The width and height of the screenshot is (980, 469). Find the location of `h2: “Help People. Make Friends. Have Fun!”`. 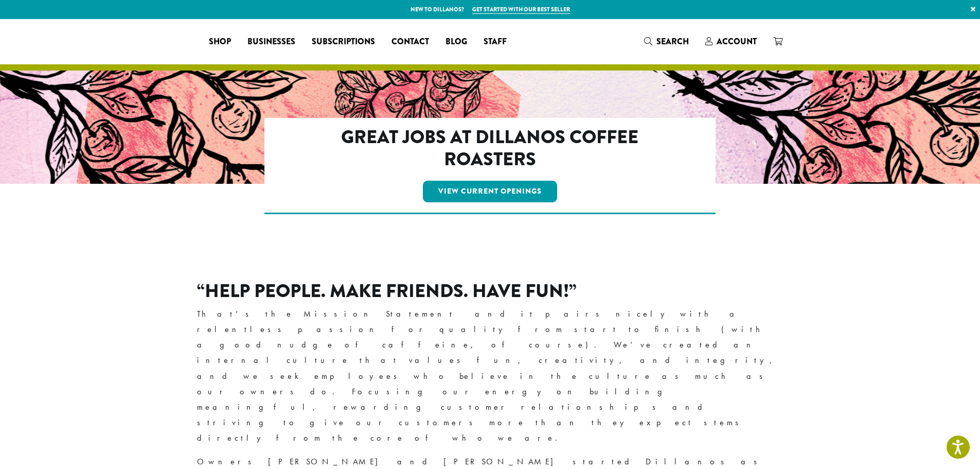

h2: “Help People. Make Friends. Have Fun!” is located at coordinates (490, 290).